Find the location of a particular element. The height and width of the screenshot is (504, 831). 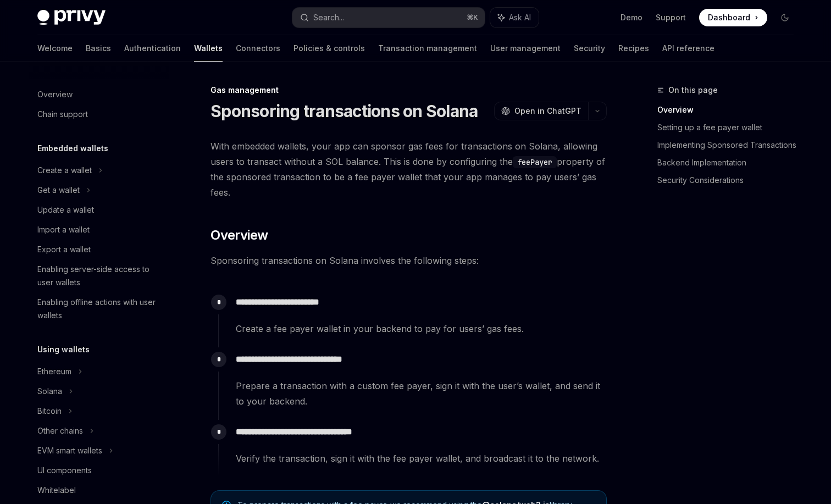

div: Ethereum is located at coordinates (55, 372).